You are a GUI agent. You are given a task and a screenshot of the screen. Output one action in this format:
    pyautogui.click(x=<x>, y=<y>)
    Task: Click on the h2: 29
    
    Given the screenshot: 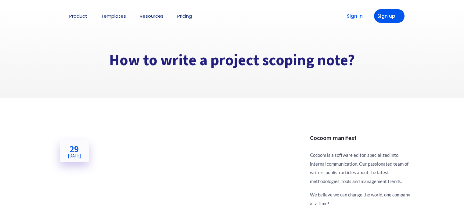 What is the action you would take?
    pyautogui.click(x=74, y=151)
    